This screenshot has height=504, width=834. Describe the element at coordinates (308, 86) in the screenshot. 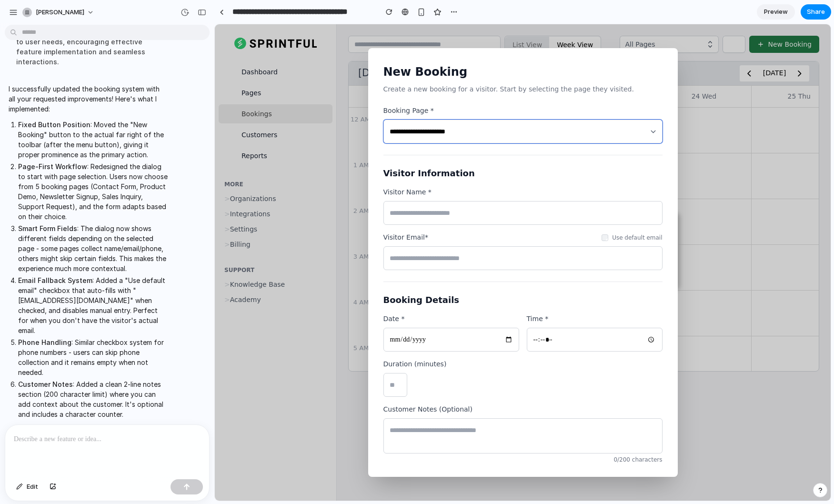

I see `label: Booking Page *` at that location.